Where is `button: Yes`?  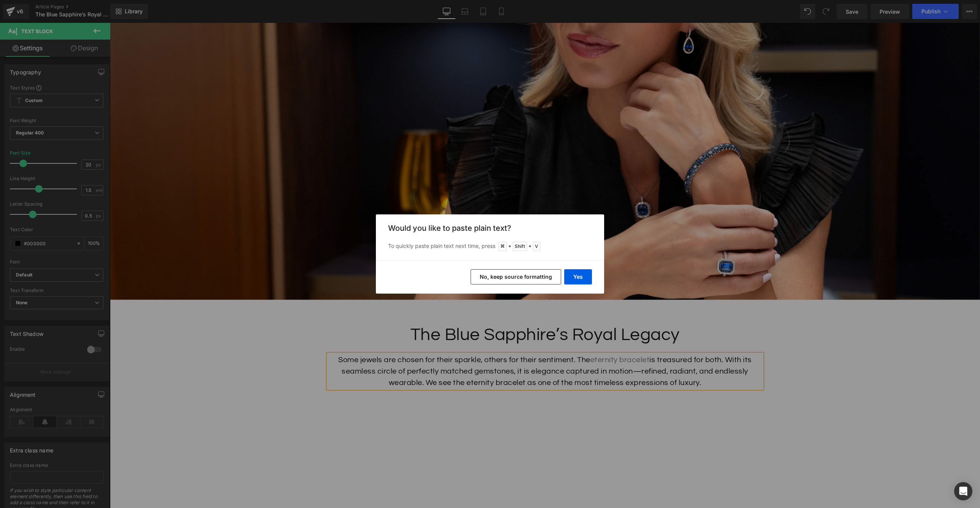
button: Yes is located at coordinates (578, 277).